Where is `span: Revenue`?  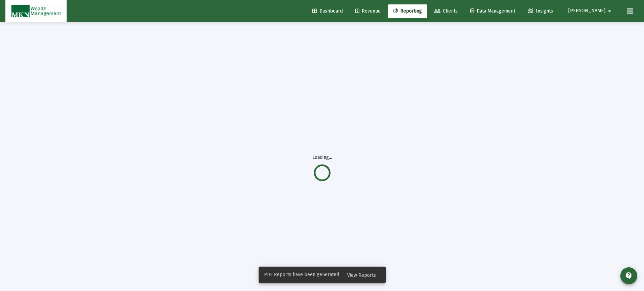 span: Revenue is located at coordinates (368, 11).